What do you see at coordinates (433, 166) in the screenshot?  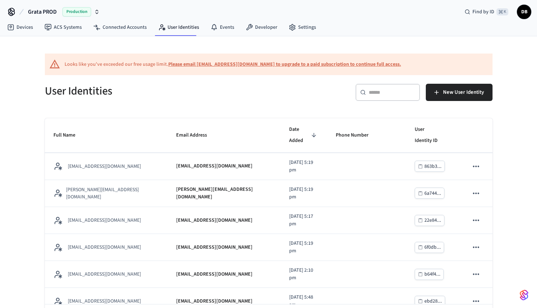 I see `div: 863b3...` at bounding box center [433, 166].